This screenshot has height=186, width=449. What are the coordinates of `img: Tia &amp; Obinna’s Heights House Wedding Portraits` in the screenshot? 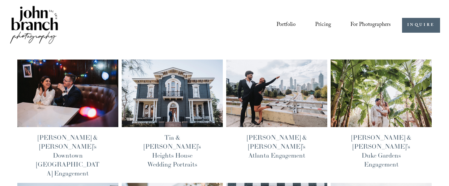 It's located at (172, 93).